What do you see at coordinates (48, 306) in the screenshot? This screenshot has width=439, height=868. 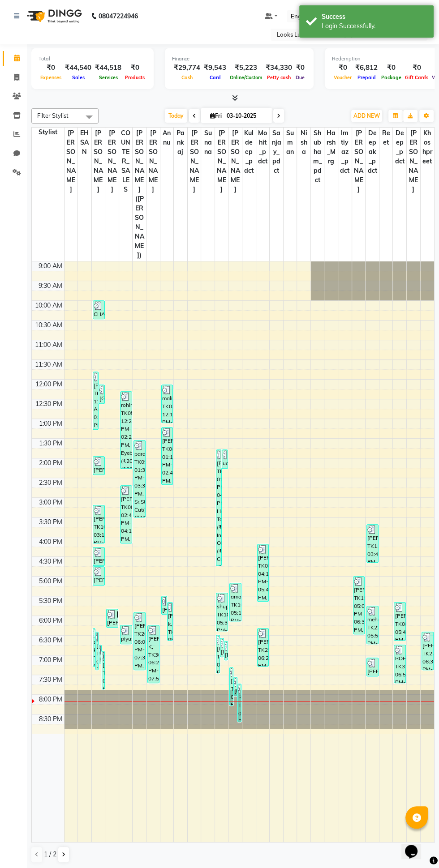 I see `div: 10:00 AM` at bounding box center [48, 306].